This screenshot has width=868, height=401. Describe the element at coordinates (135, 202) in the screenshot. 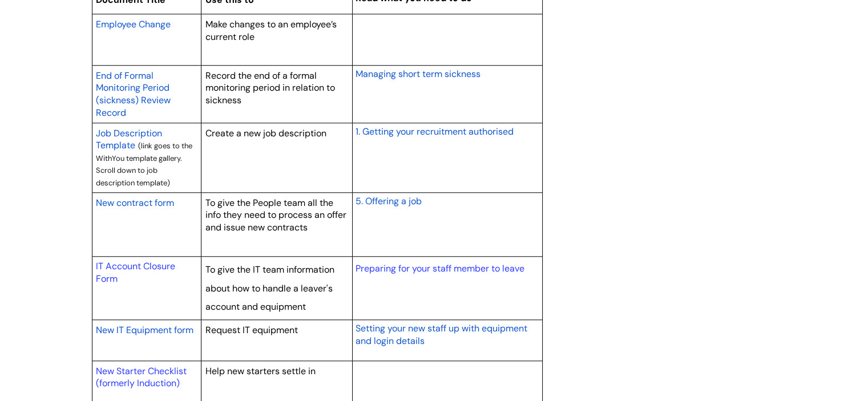

I see `span: New contract form` at that location.